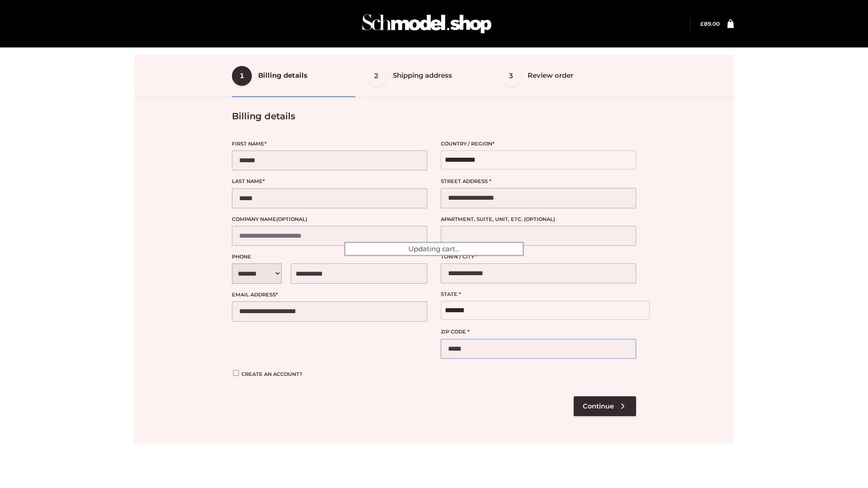 The image size is (868, 488). What do you see at coordinates (710, 23) in the screenshot?
I see `a: £89.00` at bounding box center [710, 23].